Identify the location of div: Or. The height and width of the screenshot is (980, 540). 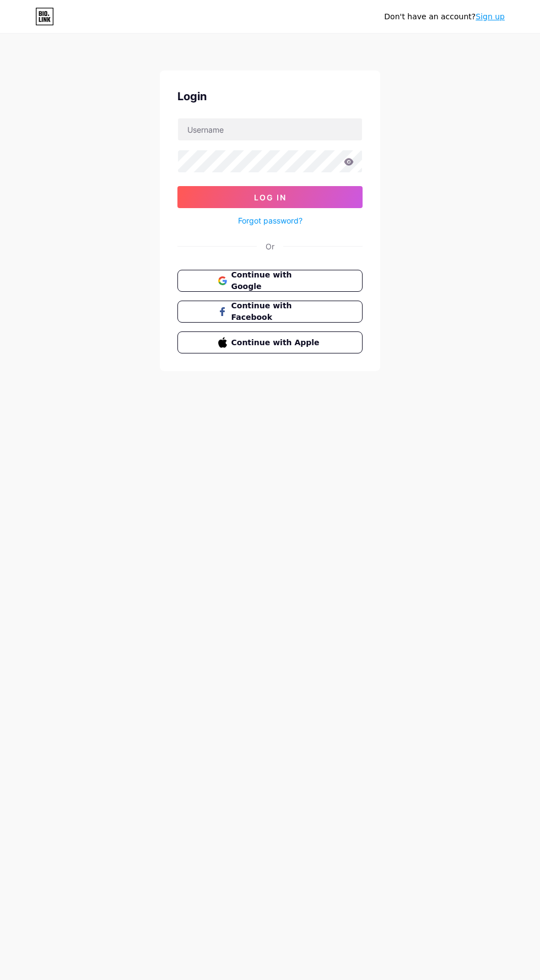
(270, 246).